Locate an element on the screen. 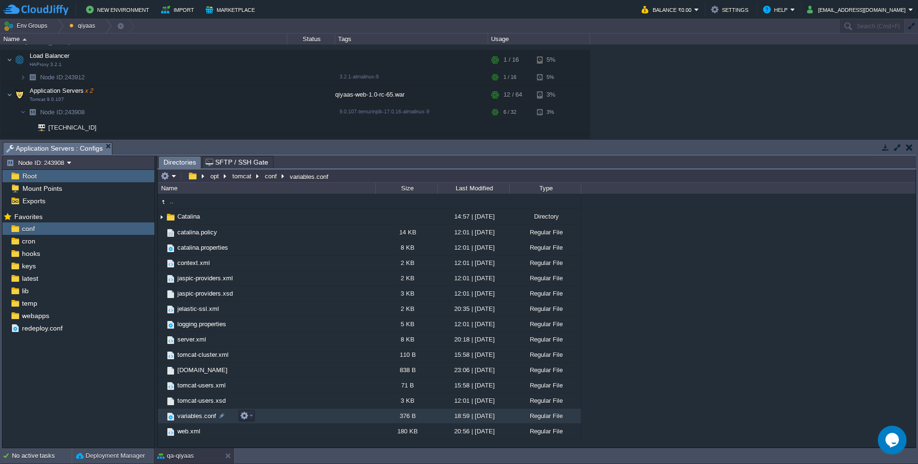 This screenshot has width=918, height=464. span: Root is located at coordinates (29, 176).